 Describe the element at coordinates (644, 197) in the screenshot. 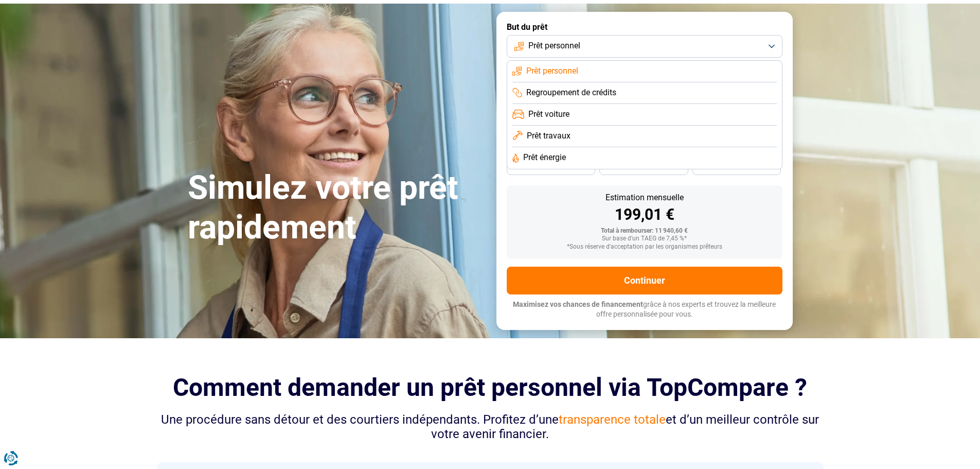

I see `div: Estimation mensuelle` at that location.